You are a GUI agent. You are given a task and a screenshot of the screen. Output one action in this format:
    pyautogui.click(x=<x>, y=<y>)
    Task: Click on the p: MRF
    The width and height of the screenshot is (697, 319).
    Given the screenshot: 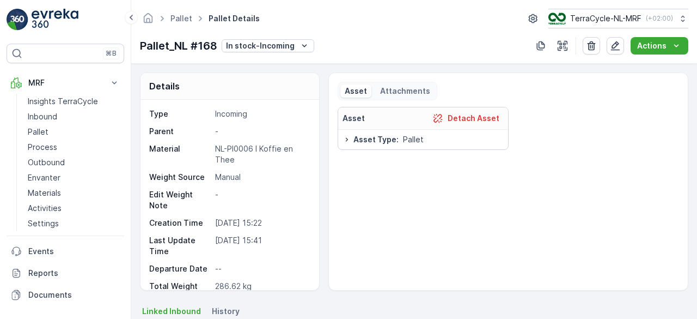 What is the action you would take?
    pyautogui.click(x=65, y=83)
    